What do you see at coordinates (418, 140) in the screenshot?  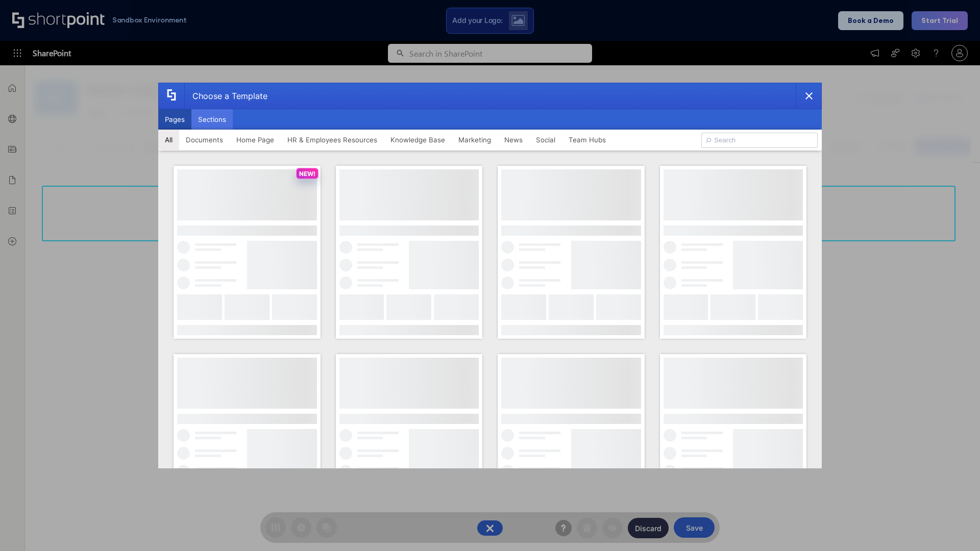 I see `button: Knowledge Base` at bounding box center [418, 140].